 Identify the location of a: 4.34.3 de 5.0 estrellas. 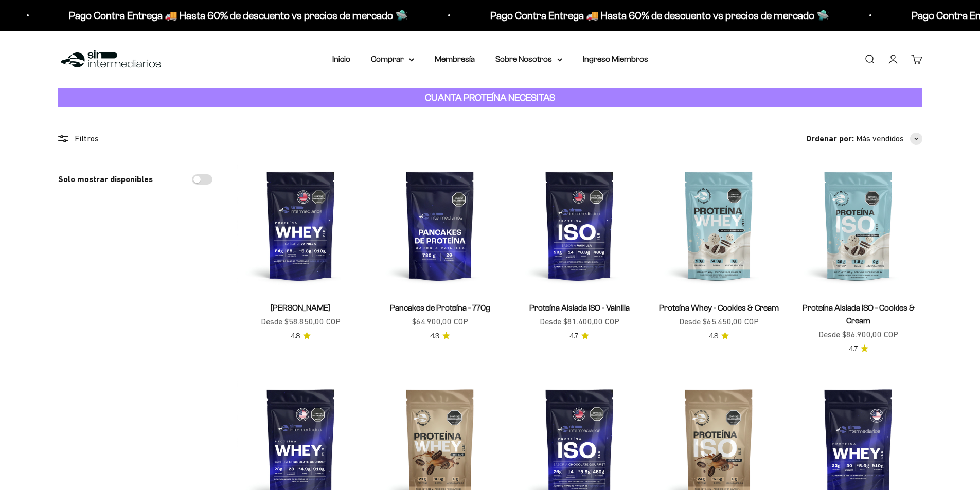
(440, 336).